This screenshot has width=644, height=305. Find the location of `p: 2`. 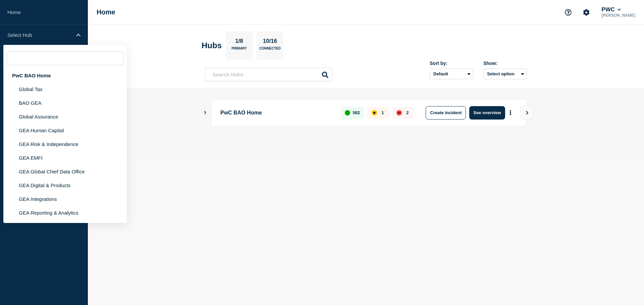

p: 2 is located at coordinates (407, 113).